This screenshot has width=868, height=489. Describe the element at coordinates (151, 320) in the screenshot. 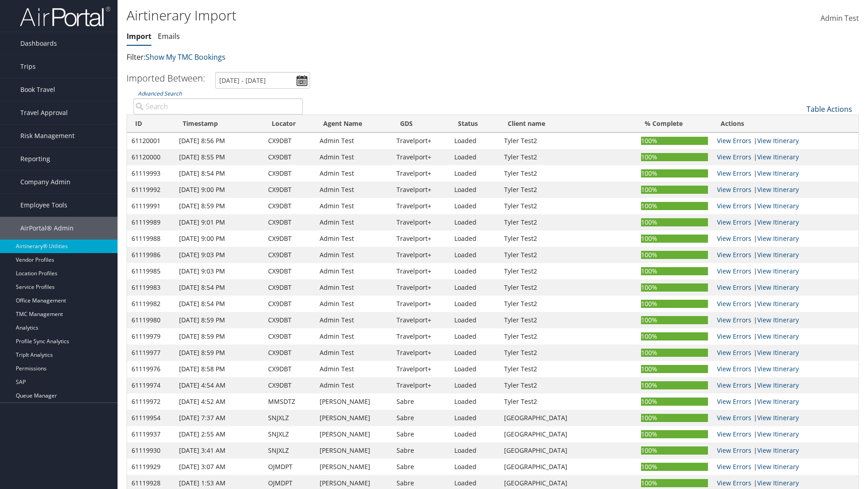

I see `td: 61119980` at that location.